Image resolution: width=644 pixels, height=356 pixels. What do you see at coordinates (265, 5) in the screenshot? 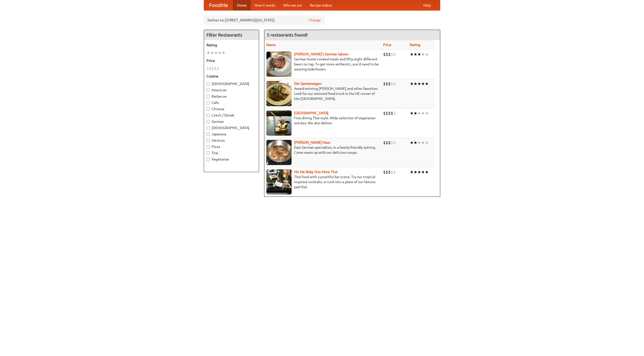
I see `a: How it works` at bounding box center [265, 5].